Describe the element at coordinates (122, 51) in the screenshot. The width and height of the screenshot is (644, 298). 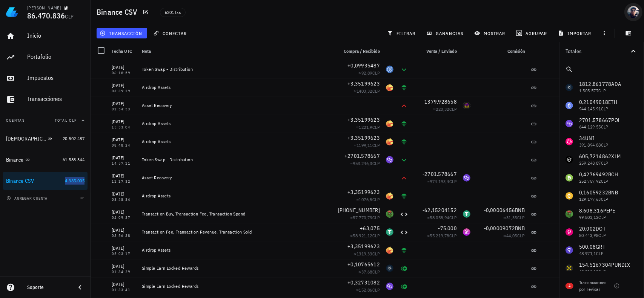
I see `span: Fecha UTC` at that location.